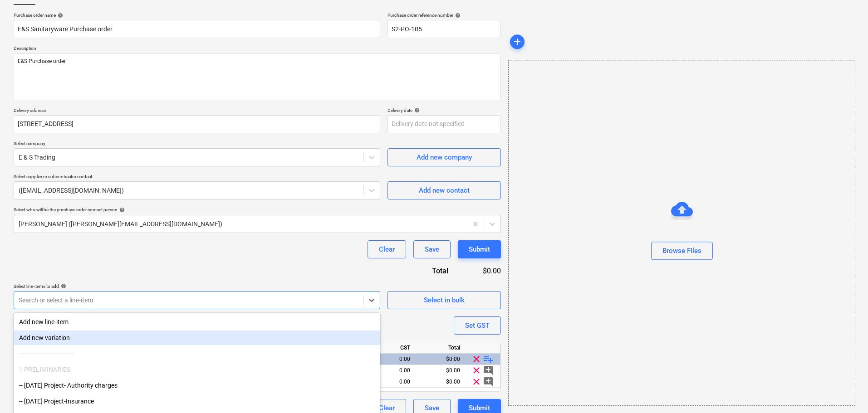  I want to click on button: Submit, so click(479, 250).